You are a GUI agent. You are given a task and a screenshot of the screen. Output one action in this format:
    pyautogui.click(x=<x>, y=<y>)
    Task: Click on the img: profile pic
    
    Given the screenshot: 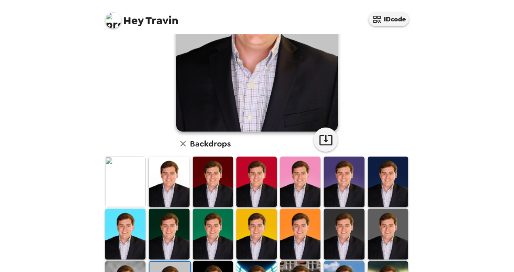 What is the action you would take?
    pyautogui.click(x=113, y=20)
    